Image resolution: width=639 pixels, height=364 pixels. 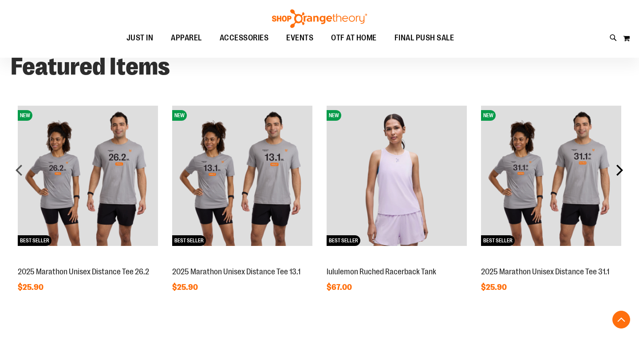 I want to click on img: lululemon Ruched Racerback Tank, so click(x=397, y=175).